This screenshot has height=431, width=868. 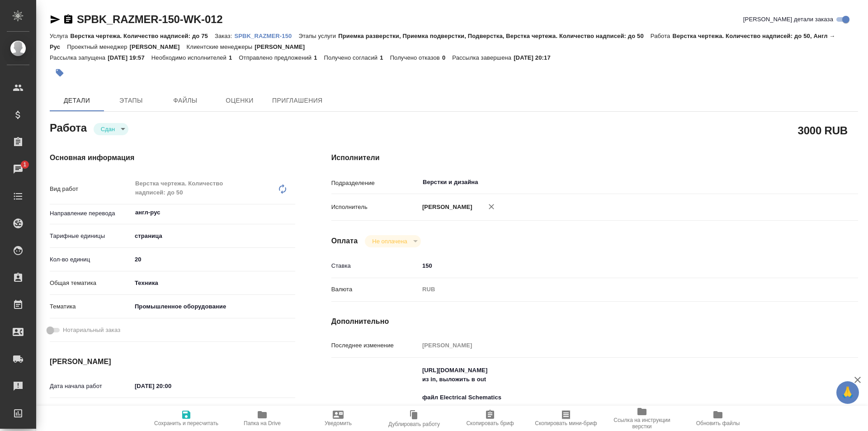 I want to click on p: Направление перевода, so click(x=90, y=213).